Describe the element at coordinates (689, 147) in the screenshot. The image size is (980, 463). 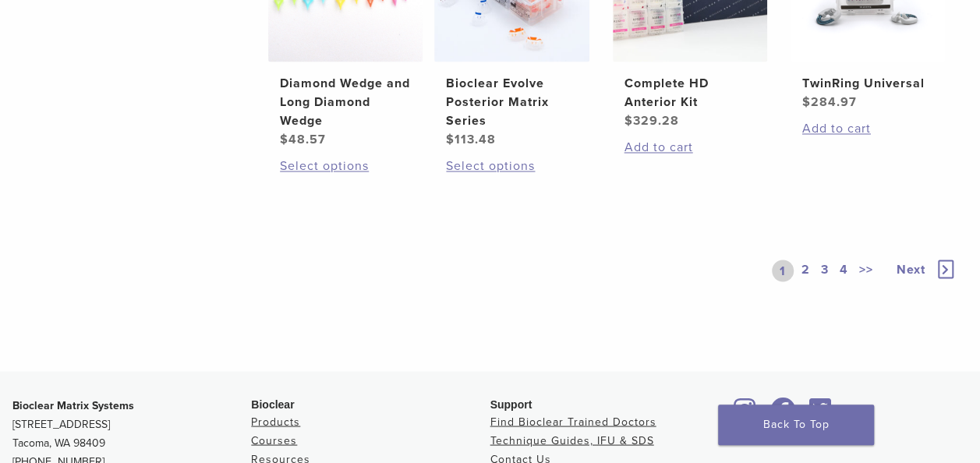
I see `a: Add to cart: “Complete HD Anterior Kit”` at that location.